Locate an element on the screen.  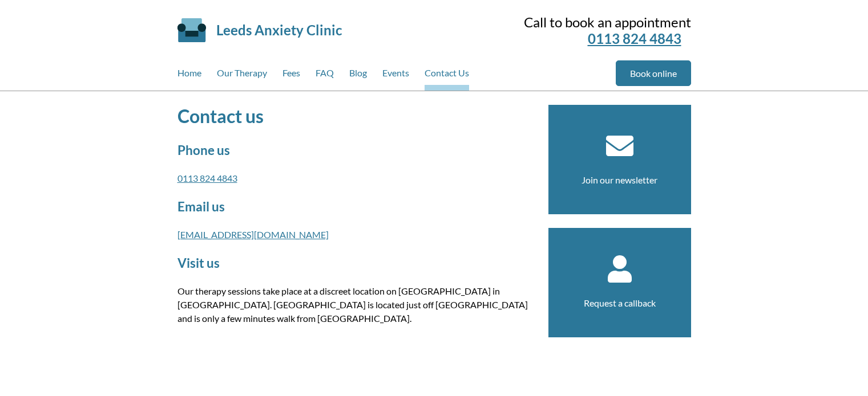
a: Request a callback is located at coordinates (619, 303).